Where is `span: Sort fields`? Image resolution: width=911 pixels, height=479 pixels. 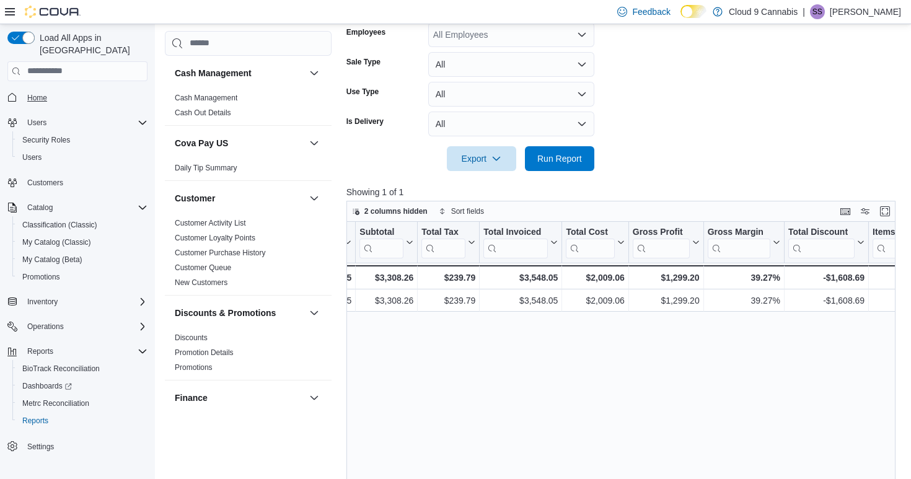 span: Sort fields is located at coordinates (467, 211).